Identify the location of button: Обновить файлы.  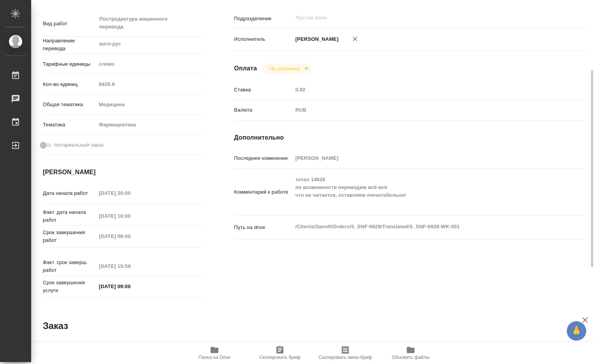
(411, 353).